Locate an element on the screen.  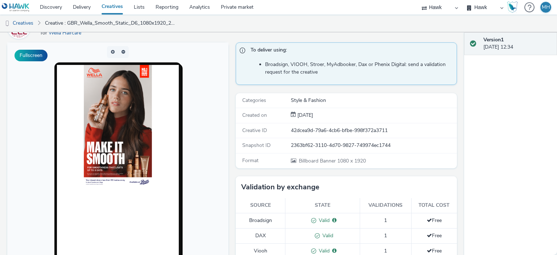
th: Total cost is located at coordinates (434, 205).